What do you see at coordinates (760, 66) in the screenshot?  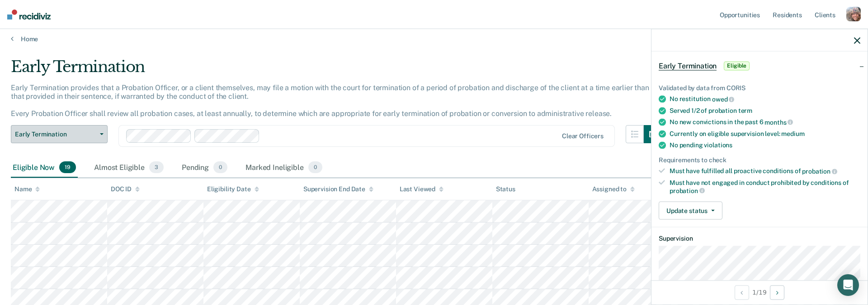 I see `div: Early TerminationEligible` at bounding box center [760, 66].